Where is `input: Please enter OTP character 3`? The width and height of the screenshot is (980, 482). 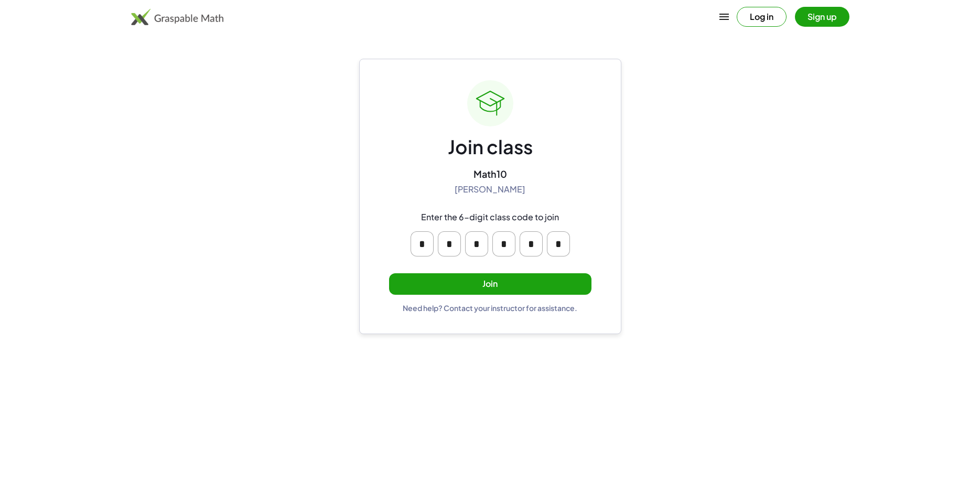 input: Please enter OTP character 3 is located at coordinates (477, 244).